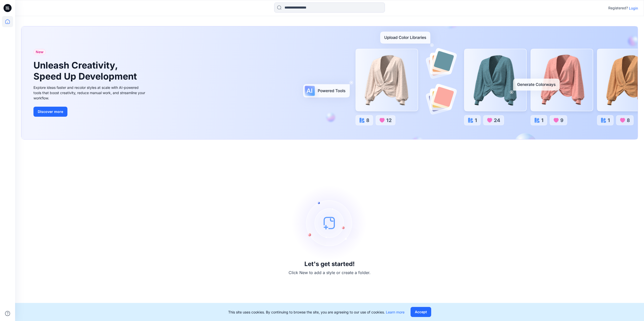 Image resolution: width=644 pixels, height=321 pixels. I want to click on a: Discover more, so click(90, 111).